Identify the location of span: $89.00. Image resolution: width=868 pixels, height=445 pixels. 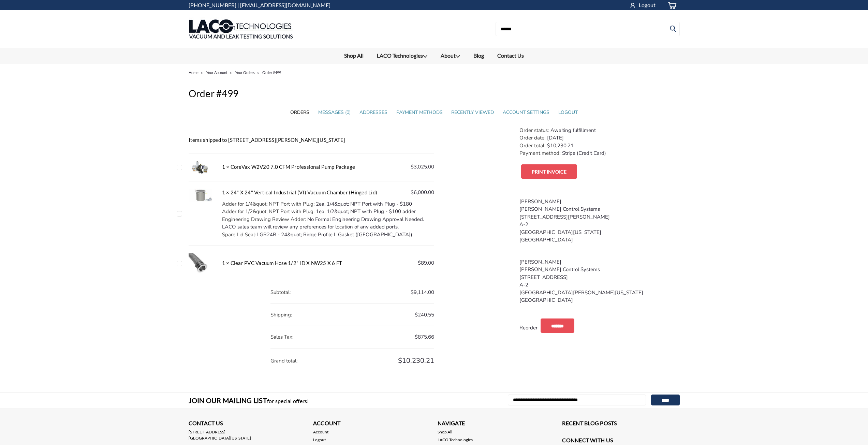
(426, 263).